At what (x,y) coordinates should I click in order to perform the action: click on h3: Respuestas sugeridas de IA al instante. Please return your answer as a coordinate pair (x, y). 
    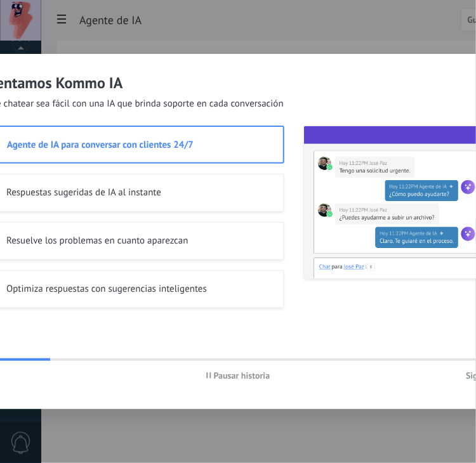
    Looking at the image, I should click on (141, 192).